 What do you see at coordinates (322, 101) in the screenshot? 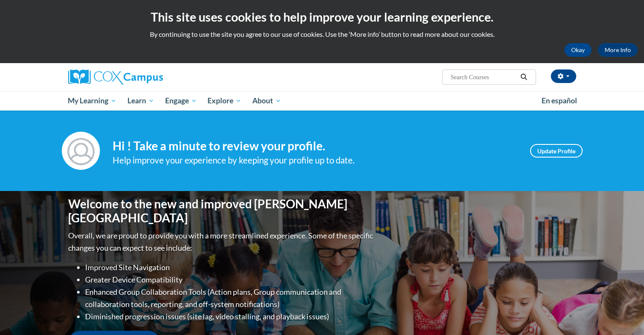
I see `div: Main menu` at bounding box center [322, 101].